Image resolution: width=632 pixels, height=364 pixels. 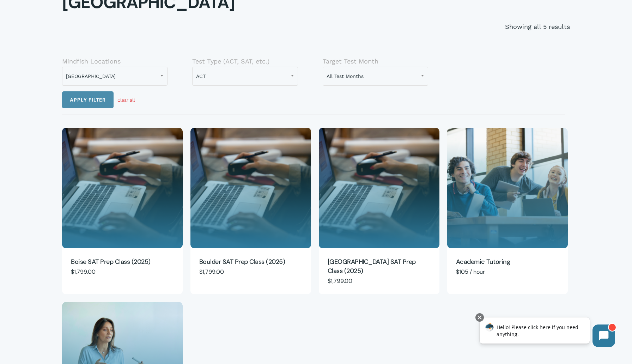 What do you see at coordinates (126, 100) in the screenshot?
I see `a: Clear all` at bounding box center [126, 100].